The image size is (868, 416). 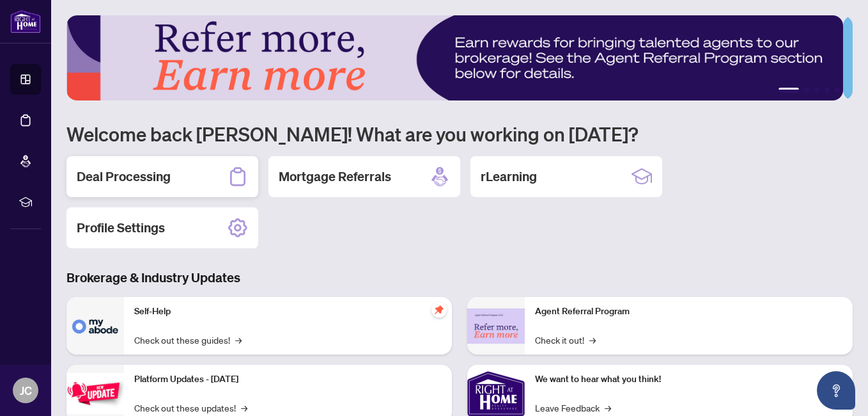 What do you see at coordinates (688, 379) in the screenshot?
I see `p: We want to hear what you think!` at bounding box center [688, 379].